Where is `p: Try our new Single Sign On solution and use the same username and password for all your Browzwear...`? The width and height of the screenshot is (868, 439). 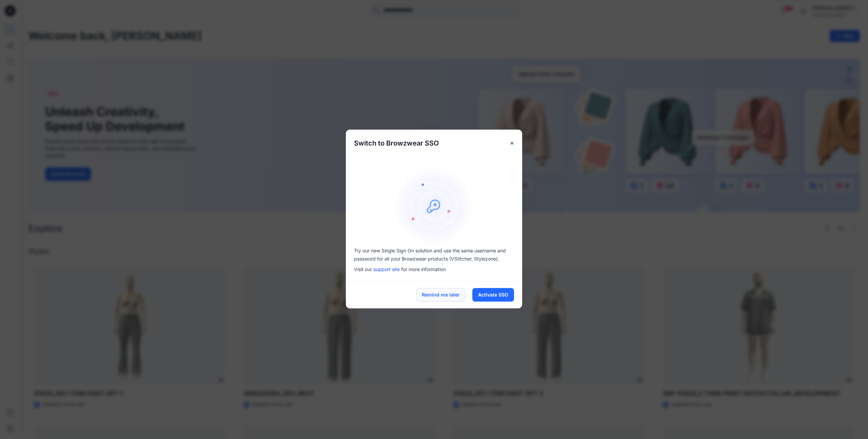 p: Try our new Single Sign On solution and use the same username and password for all your Browzwear... is located at coordinates (434, 254).